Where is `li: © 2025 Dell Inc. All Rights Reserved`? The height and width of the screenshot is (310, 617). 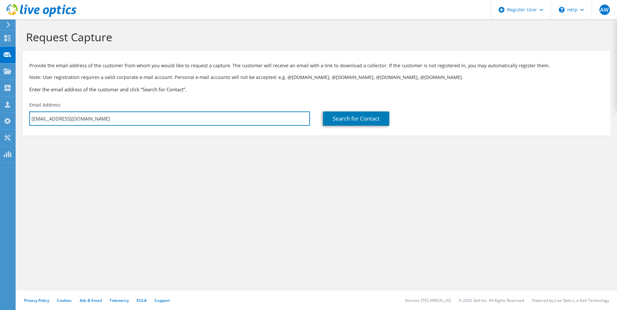 li: © 2025 Dell Inc. All Rights Reserved is located at coordinates (491, 301).